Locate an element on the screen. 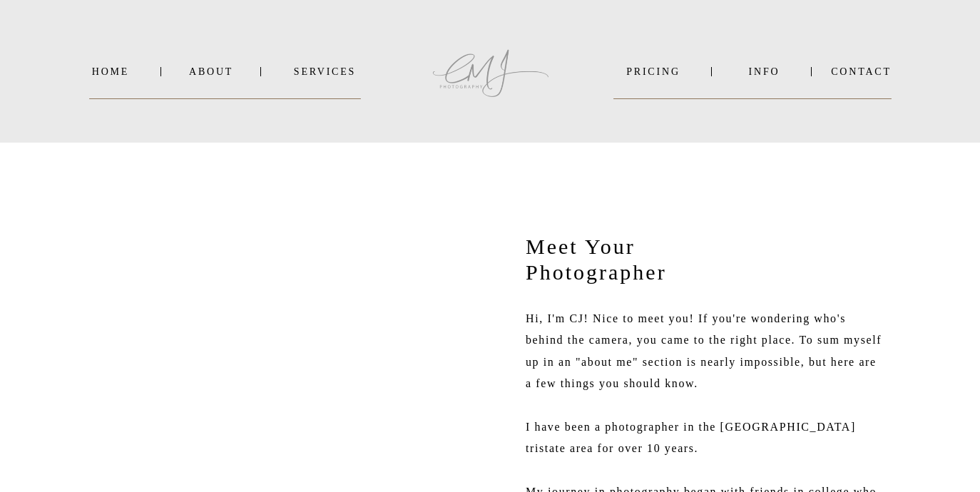  a: INFO is located at coordinates (764, 71).